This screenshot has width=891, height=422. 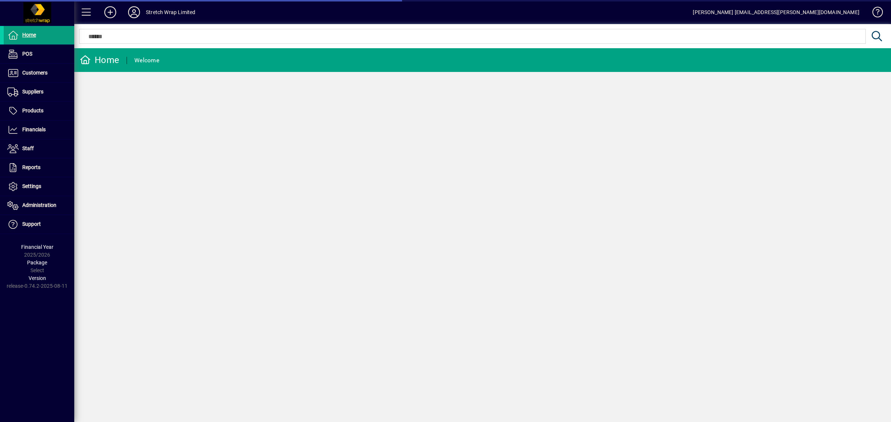 I want to click on a: Suppliers, so click(x=39, y=92).